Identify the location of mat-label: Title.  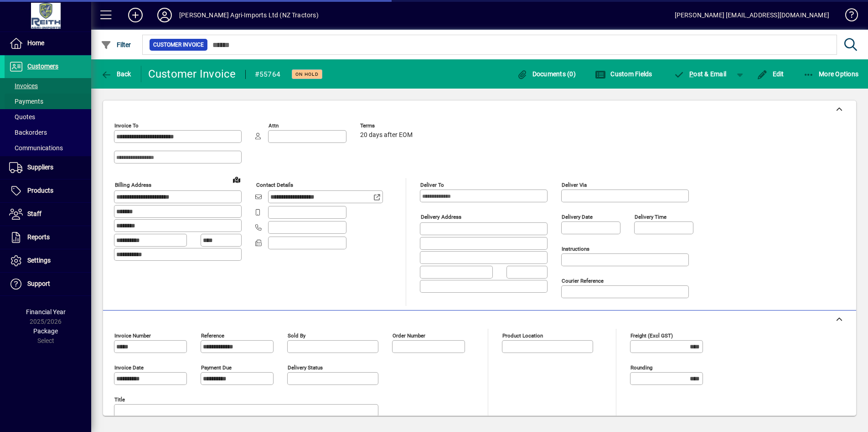
(119, 399).